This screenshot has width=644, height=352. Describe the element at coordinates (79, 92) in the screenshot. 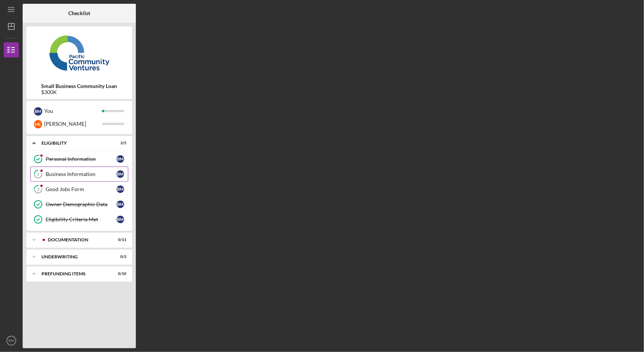

I see `div: $300K` at that location.